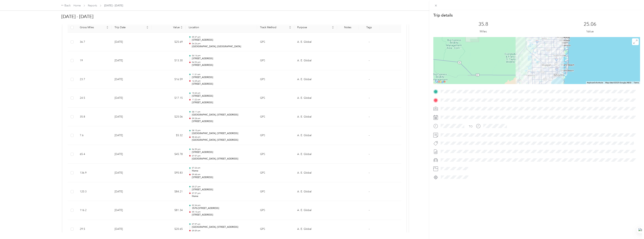  I want to click on img: Google, so click(440, 82).